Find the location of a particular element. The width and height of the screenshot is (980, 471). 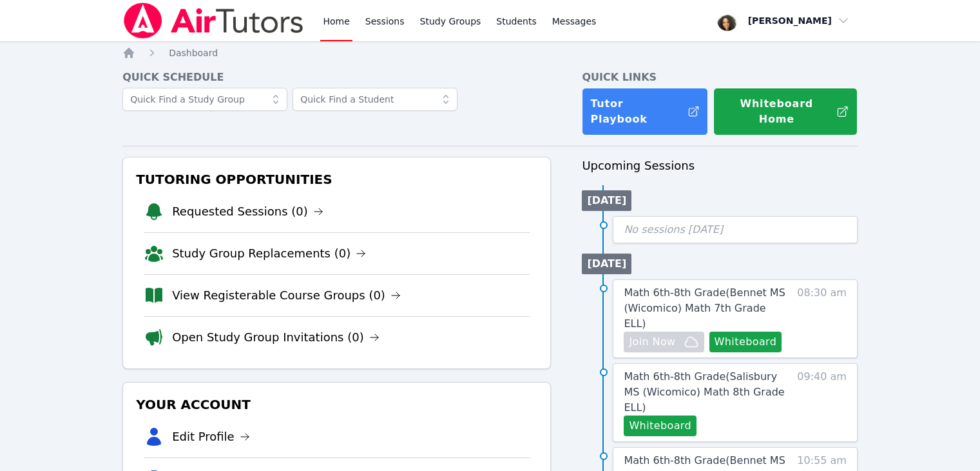

img: Air Tutors is located at coordinates (213, 20).